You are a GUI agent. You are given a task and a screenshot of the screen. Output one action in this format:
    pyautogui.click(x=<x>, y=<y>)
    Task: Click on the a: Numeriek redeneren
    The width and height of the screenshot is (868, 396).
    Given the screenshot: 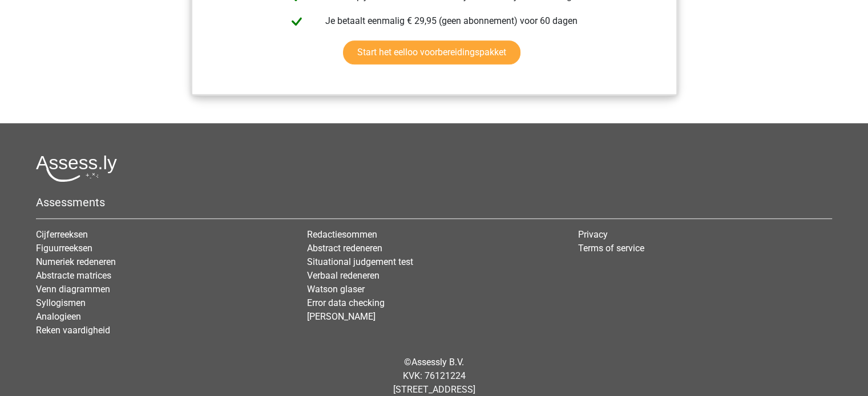 What is the action you would take?
    pyautogui.click(x=76, y=262)
    